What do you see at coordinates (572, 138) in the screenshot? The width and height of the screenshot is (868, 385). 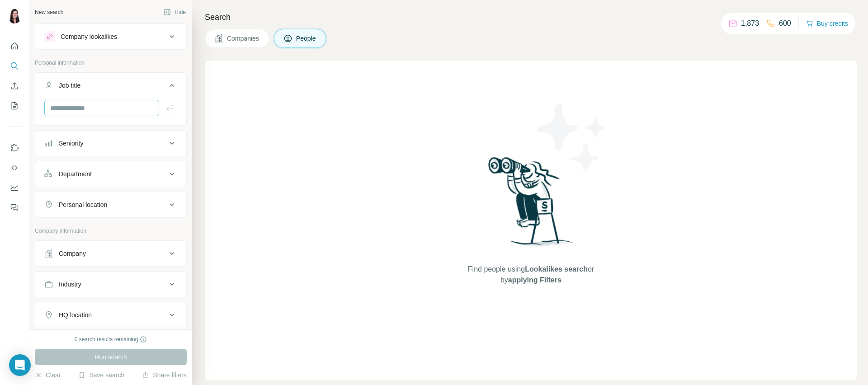 I see `img: Surfe Illustration - Stars` at bounding box center [572, 138].